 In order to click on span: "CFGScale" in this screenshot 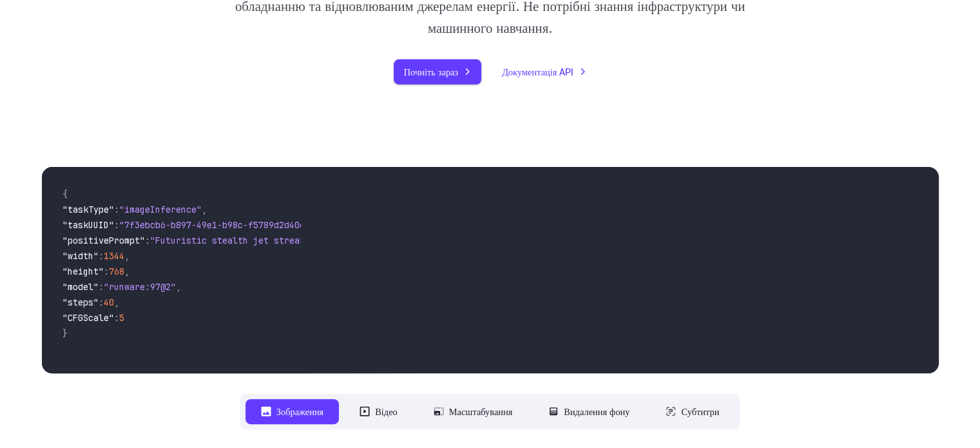, I will do `click(88, 318)`.